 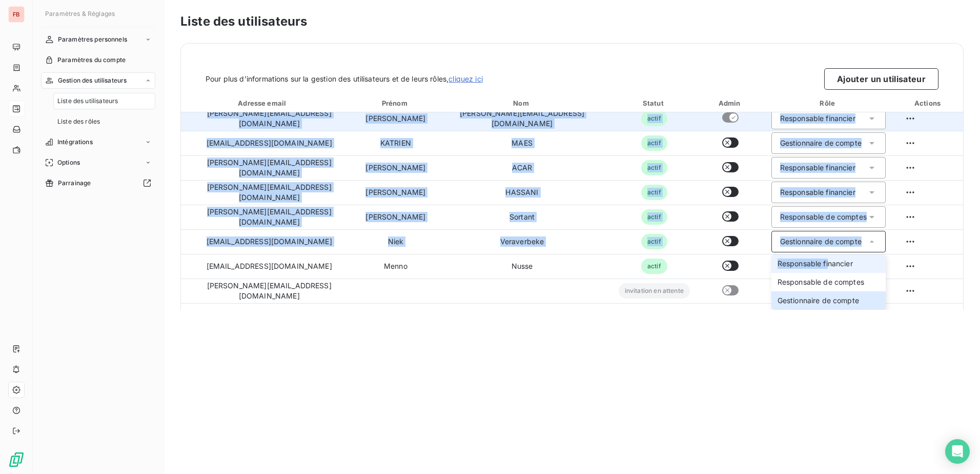 What do you see at coordinates (78, 121) in the screenshot?
I see `span: Liste des rôles` at bounding box center [78, 121].